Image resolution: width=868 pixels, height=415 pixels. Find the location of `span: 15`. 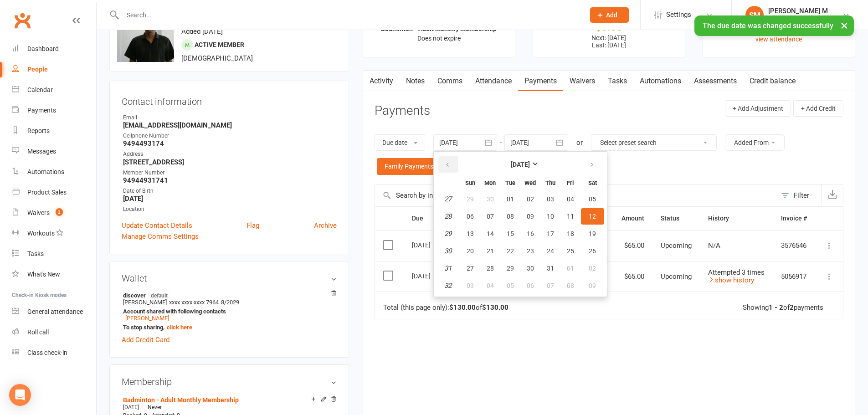

span: 15 is located at coordinates (511, 234).